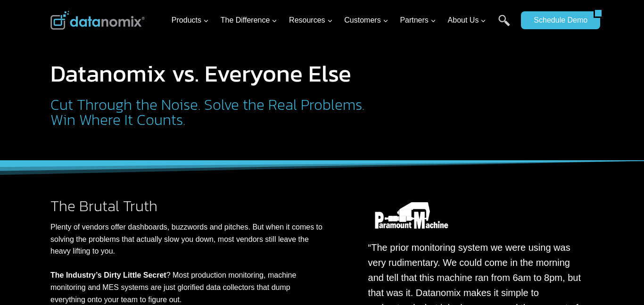 The width and height of the screenshot is (644, 305). What do you see at coordinates (189, 206) in the screenshot?
I see `h2: The Brutal Truth` at bounding box center [189, 206].